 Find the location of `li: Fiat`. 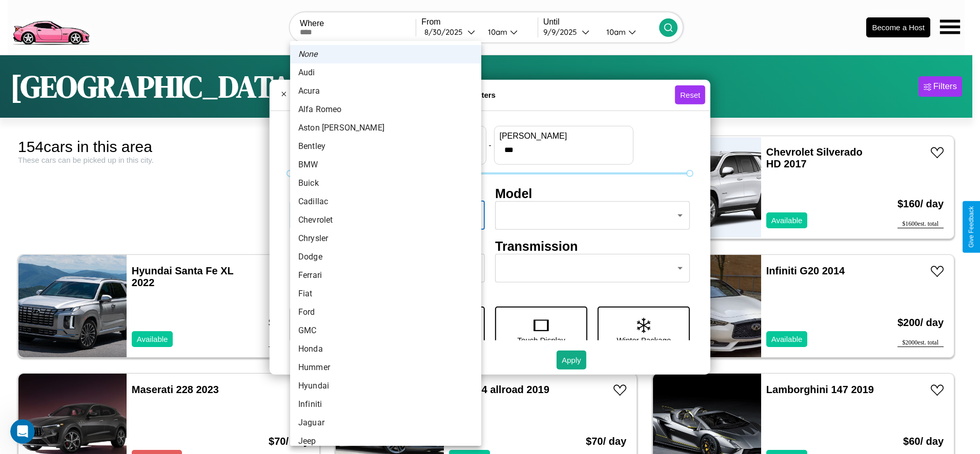

li: Fiat is located at coordinates (385, 294).